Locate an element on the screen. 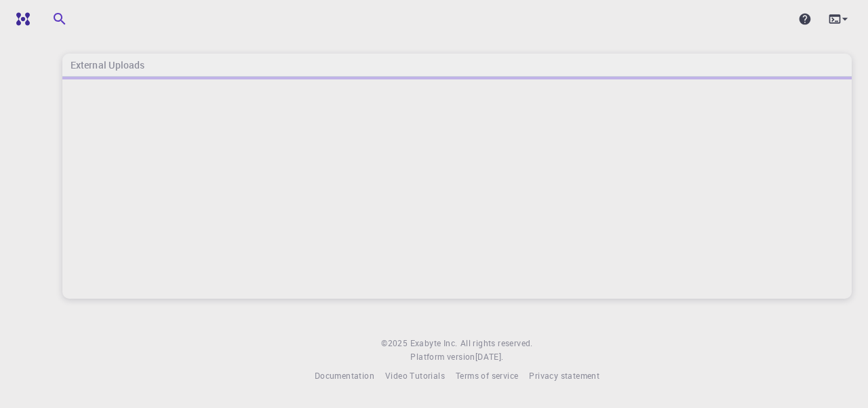 The image size is (868, 408). span: All rights reserved. is located at coordinates (496, 344).